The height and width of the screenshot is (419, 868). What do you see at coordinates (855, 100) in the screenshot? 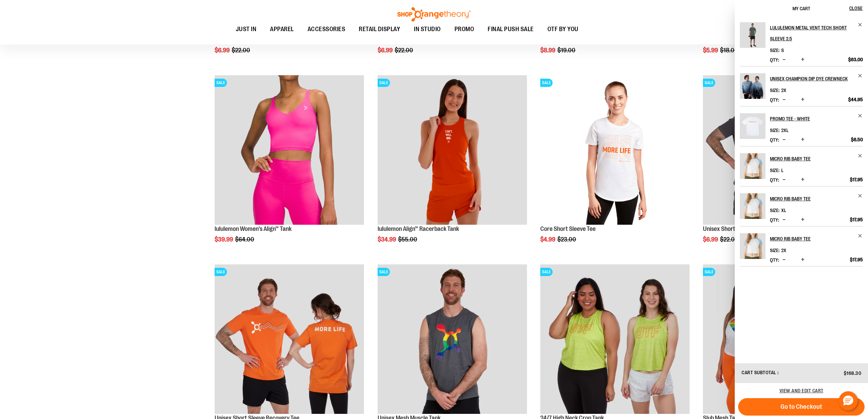
I see `span: $44.95` at bounding box center [855, 100].